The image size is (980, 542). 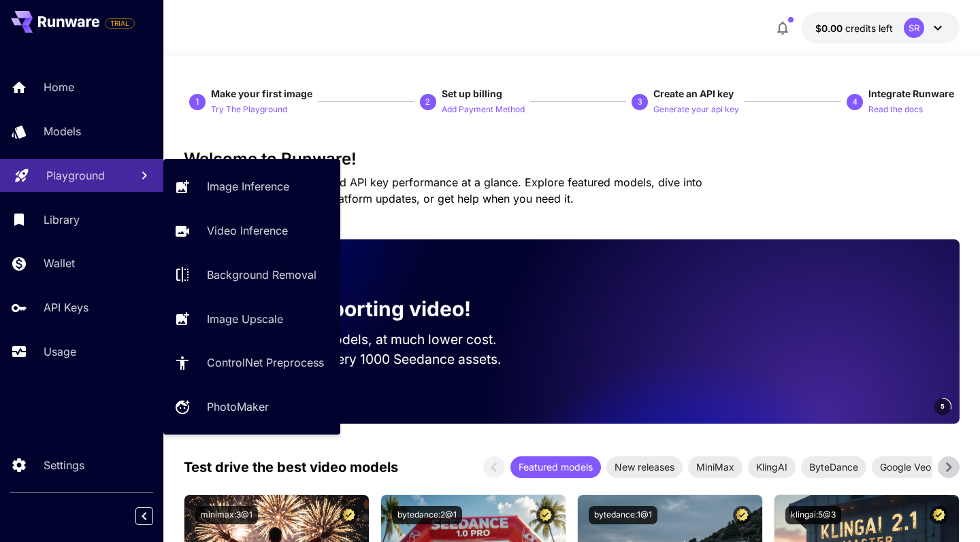 I want to click on span: Google Veo, so click(x=905, y=467).